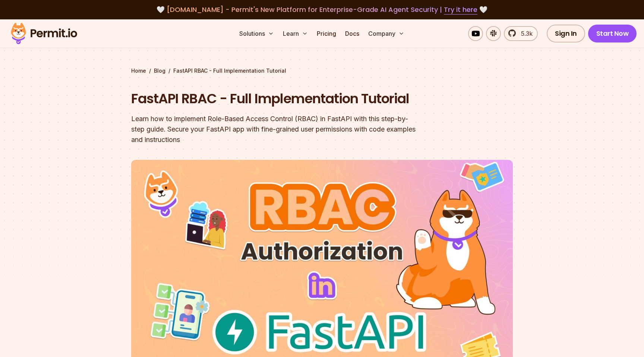  Describe the element at coordinates (138, 71) in the screenshot. I see `a: Home` at that location.